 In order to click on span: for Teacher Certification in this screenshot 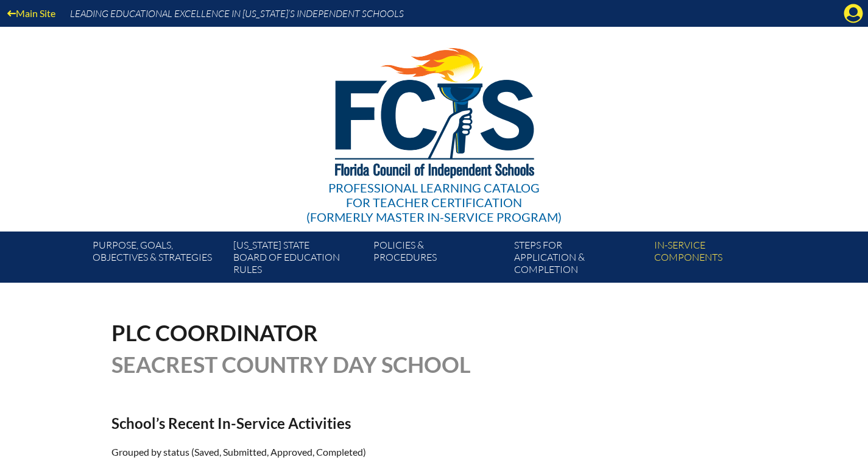, I will do `click(433, 202)`.